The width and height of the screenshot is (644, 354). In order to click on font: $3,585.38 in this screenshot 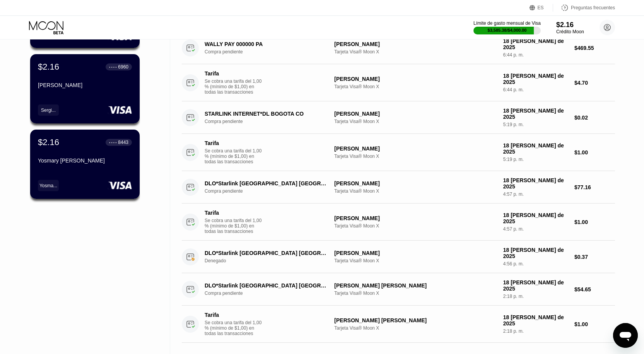, I will do `click(497, 30)`.